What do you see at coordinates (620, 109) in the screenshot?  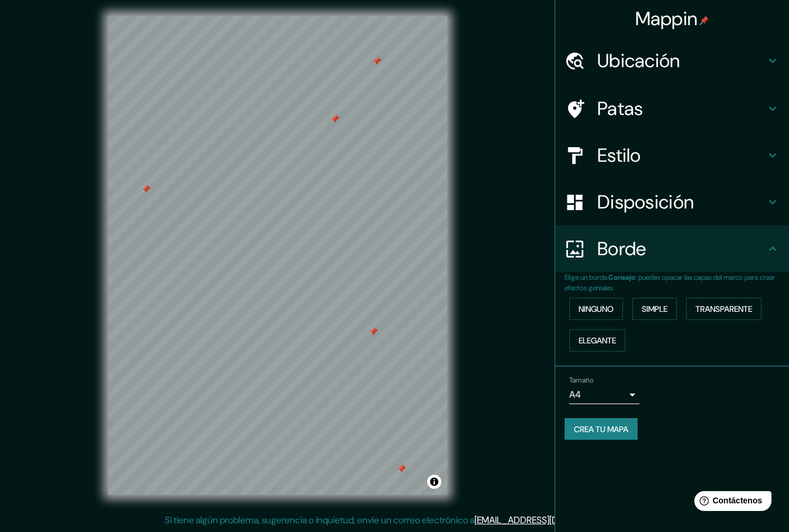 I see `font: Patas` at bounding box center [620, 109].